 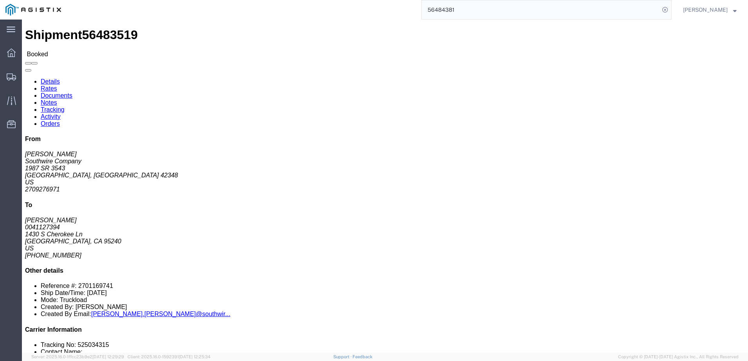 I want to click on span: Client: 2025.16.0-1592391, so click(x=169, y=357).